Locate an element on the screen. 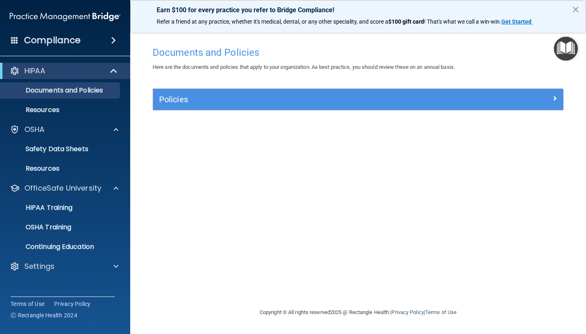 This screenshot has height=334, width=586. span: Refer a friend at any practice, whether it's medical, dental, or any other speciality, and score a is located at coordinates (272, 22).